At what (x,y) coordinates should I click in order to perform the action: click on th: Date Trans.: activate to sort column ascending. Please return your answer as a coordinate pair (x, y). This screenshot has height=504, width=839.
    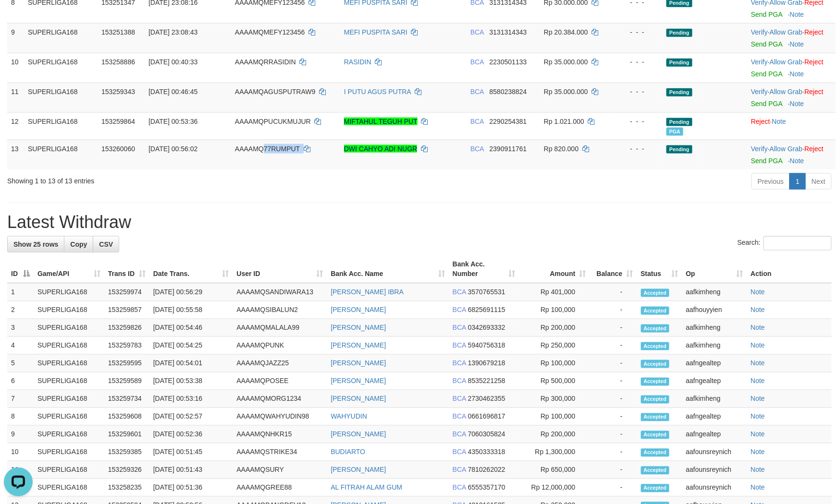
    Looking at the image, I should click on (191, 269).